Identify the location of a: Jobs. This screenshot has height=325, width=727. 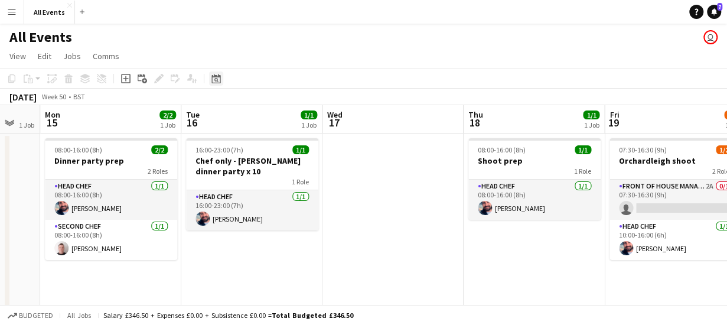
(72, 56).